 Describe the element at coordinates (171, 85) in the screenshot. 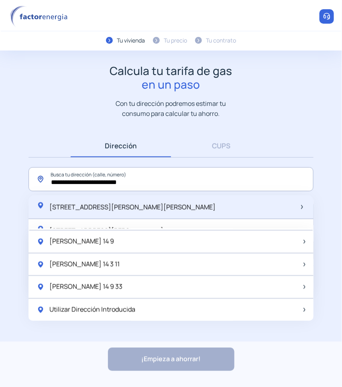

I see `span: en un paso` at that location.